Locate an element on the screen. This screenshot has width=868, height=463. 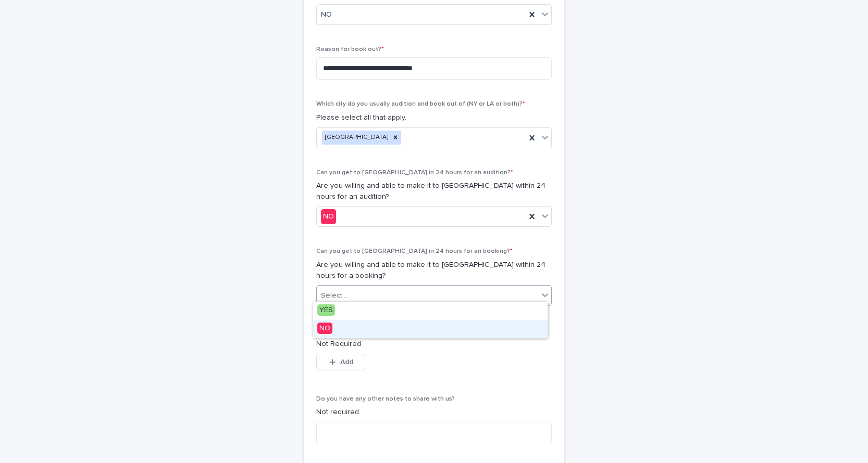
span: Which city do you usually audition and book out of (NY or LA or both)? is located at coordinates (420, 104).